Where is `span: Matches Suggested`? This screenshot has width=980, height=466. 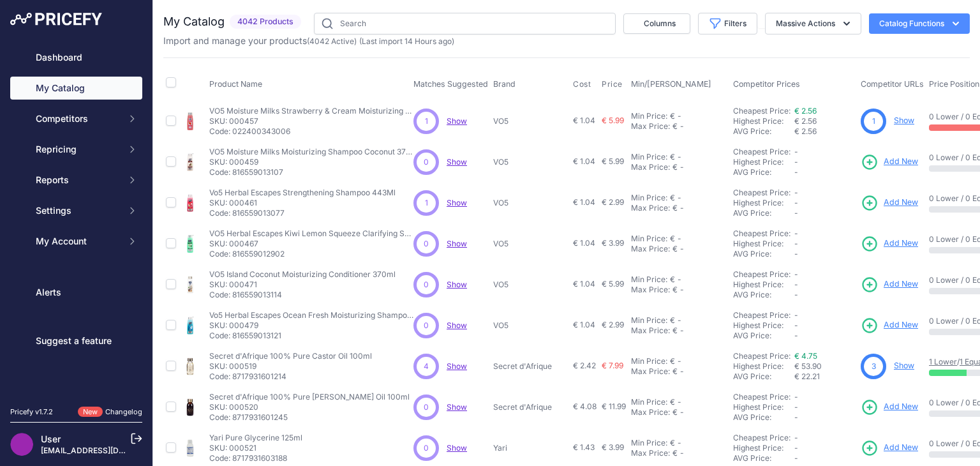 span: Matches Suggested is located at coordinates (450, 83).